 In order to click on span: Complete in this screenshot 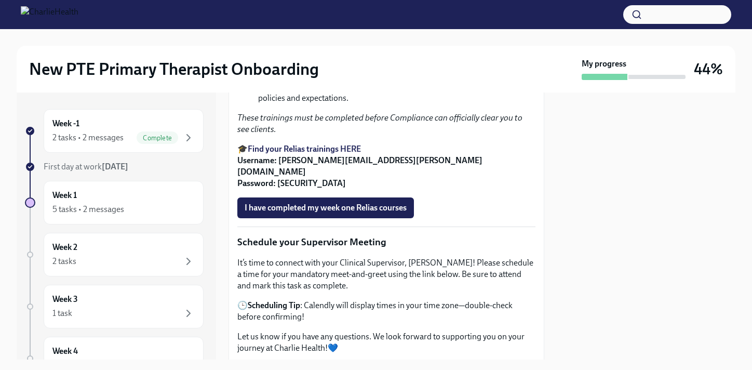, I will do `click(157, 138)`.